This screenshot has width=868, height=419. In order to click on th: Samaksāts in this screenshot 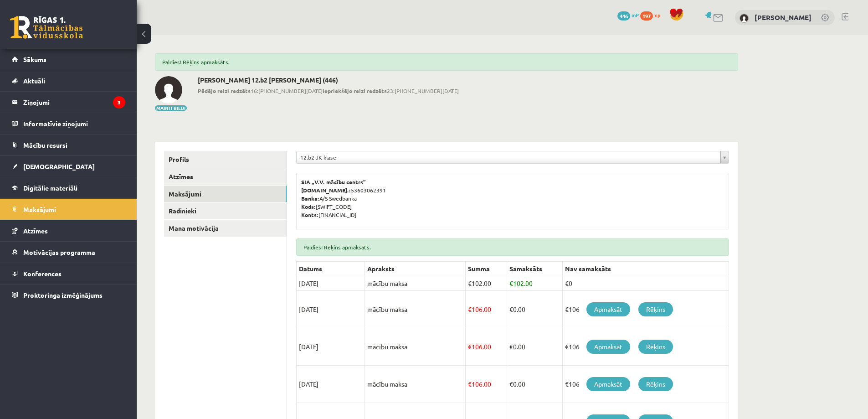, I will do `click(535, 269)`.